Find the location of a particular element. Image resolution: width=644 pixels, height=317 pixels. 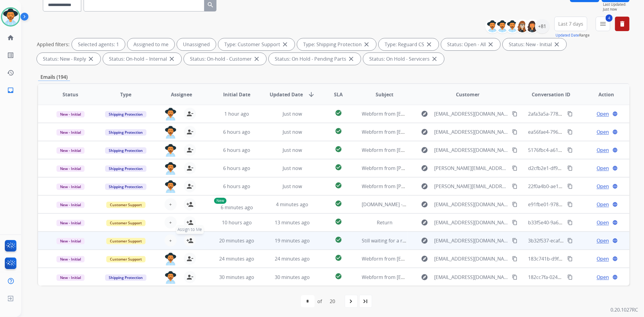

span: Return is located at coordinates (385, 222).